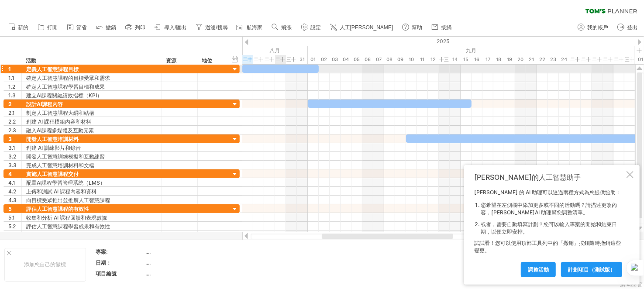  I want to click on font: 十月, so click(639, 55).